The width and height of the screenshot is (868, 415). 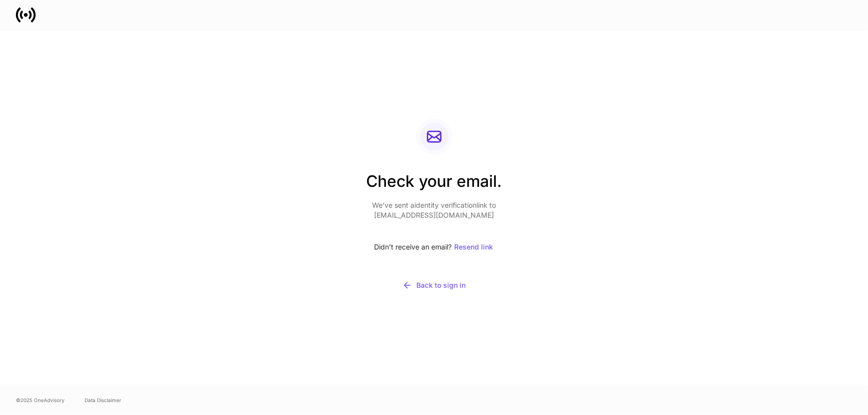 What do you see at coordinates (474, 247) in the screenshot?
I see `div: Resend link` at bounding box center [474, 247].